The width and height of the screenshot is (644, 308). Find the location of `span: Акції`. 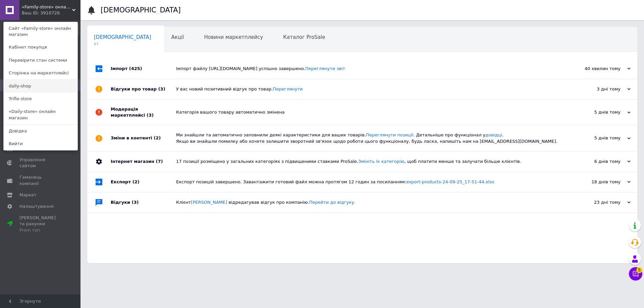

span: Акції is located at coordinates (178, 37).